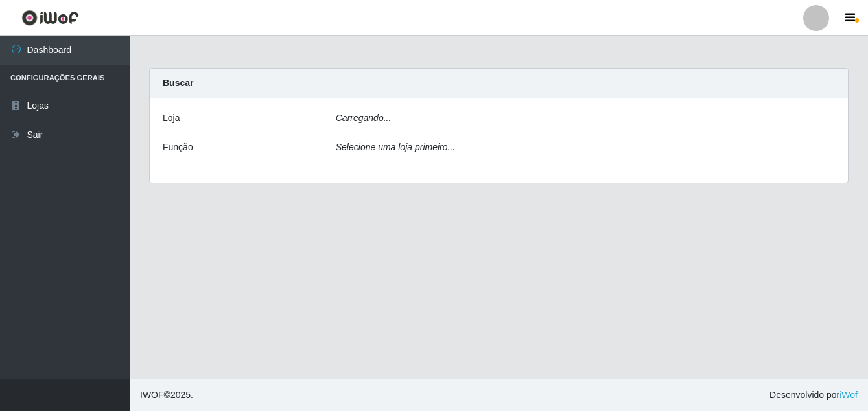  I want to click on i: Carregando..., so click(364, 118).